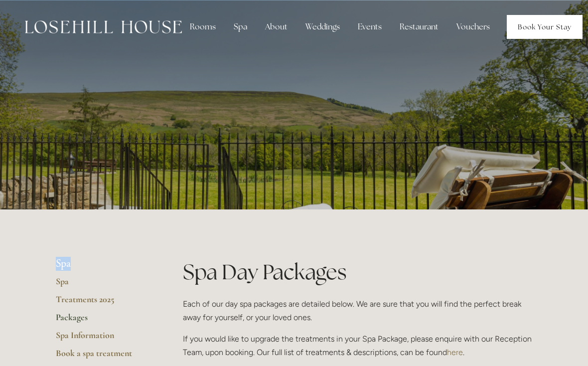 This screenshot has height=366, width=588. What do you see at coordinates (545, 27) in the screenshot?
I see `a: Book Your Stay` at bounding box center [545, 27].